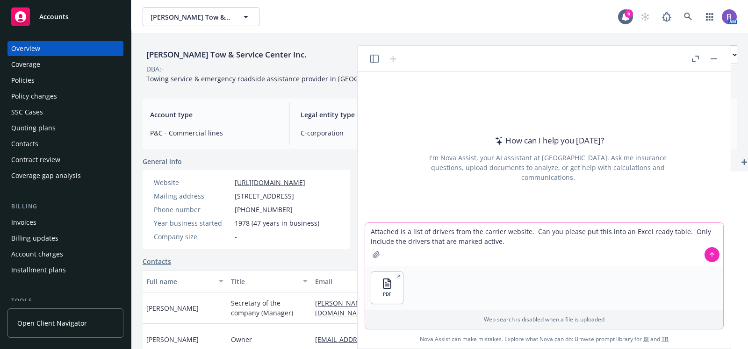 This screenshot has width=748, height=349. I want to click on a: Coverage gap analysis, so click(65, 176).